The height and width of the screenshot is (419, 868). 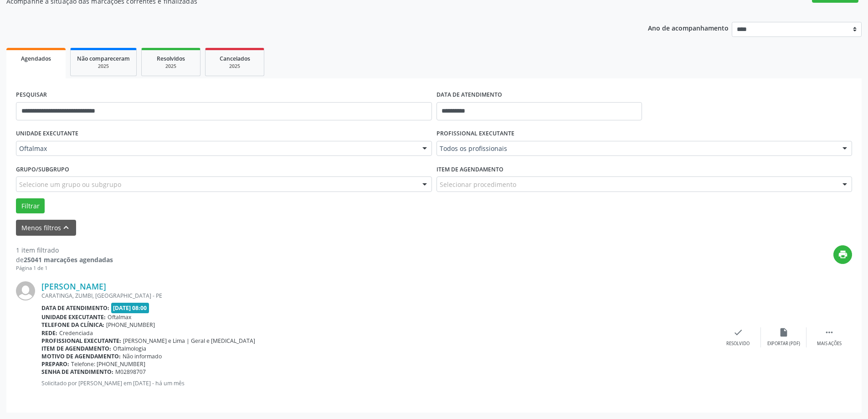 What do you see at coordinates (55, 364) in the screenshot?
I see `b: Preparo:` at bounding box center [55, 364].